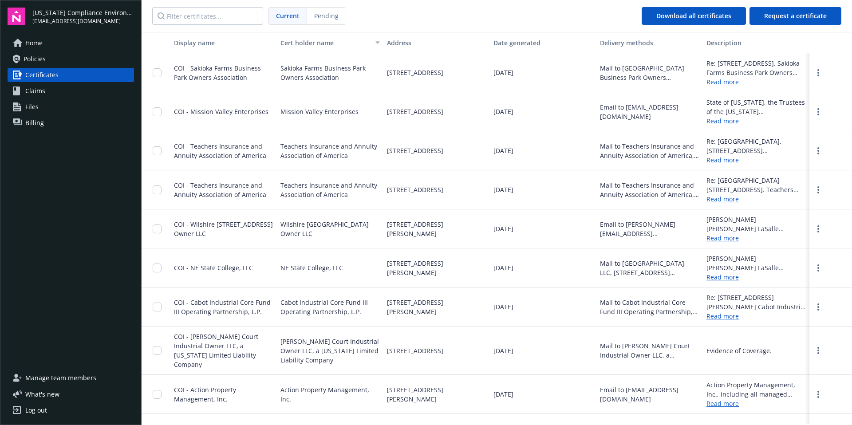  What do you see at coordinates (693, 16) in the screenshot?
I see `span: Download all certificates` at bounding box center [693, 16].